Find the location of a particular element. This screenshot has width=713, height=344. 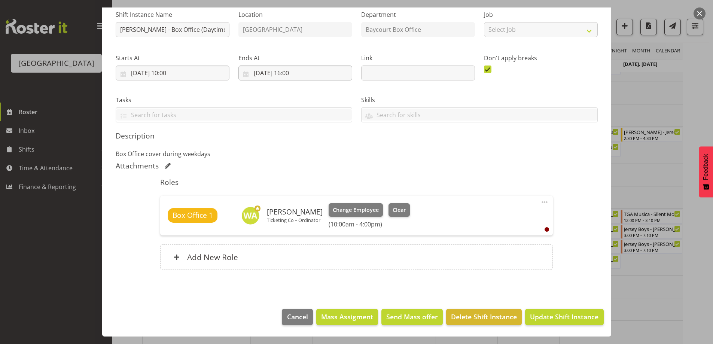

h5: Roles is located at coordinates (356, 182).